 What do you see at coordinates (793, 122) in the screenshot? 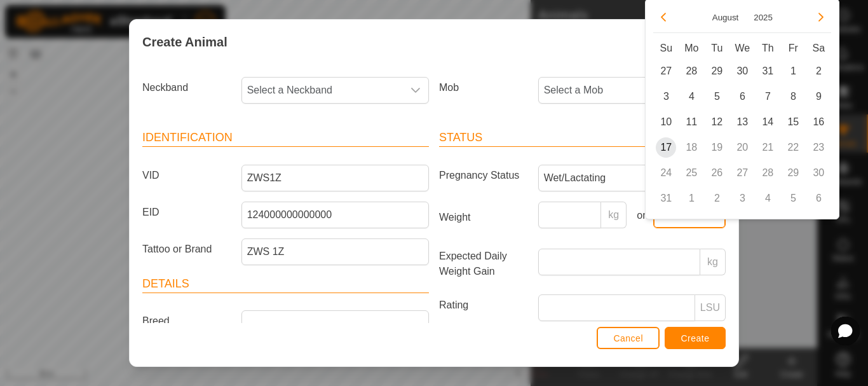
I see `span: 15` at bounding box center [793, 122].